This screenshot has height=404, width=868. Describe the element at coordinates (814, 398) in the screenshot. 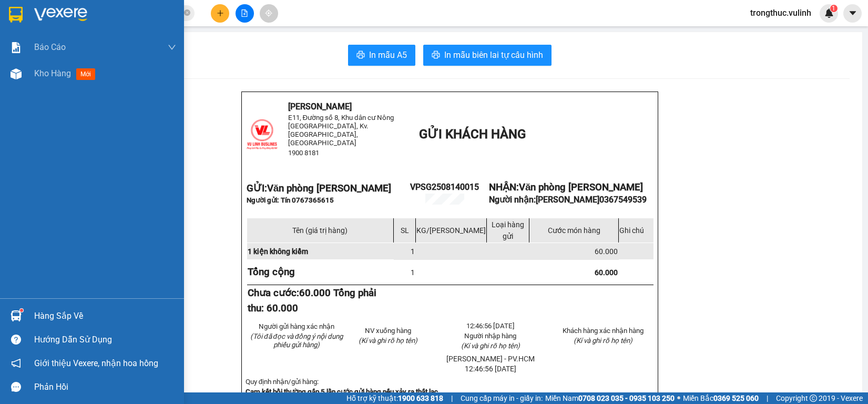

I see `span: copyright` at that location.